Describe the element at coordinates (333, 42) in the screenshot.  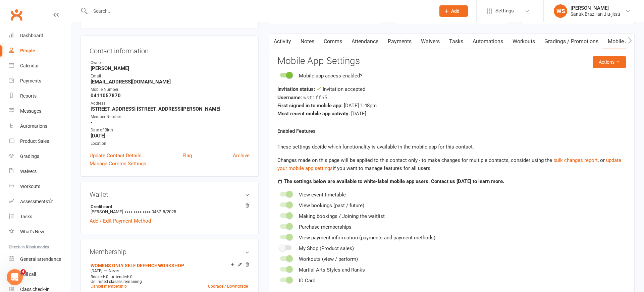
I see `a: Comms` at that location.